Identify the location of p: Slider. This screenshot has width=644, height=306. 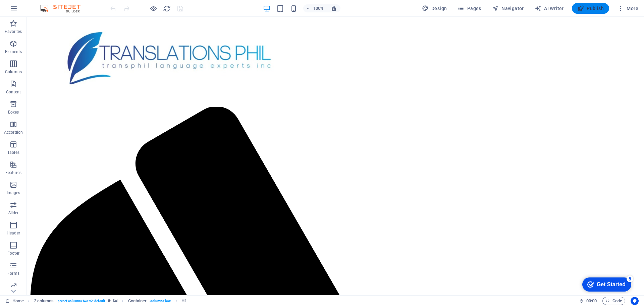
(13, 213).